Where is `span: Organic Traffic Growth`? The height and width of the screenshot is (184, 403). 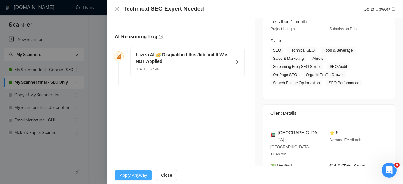
span: Organic Traffic Growth is located at coordinates (325, 75).